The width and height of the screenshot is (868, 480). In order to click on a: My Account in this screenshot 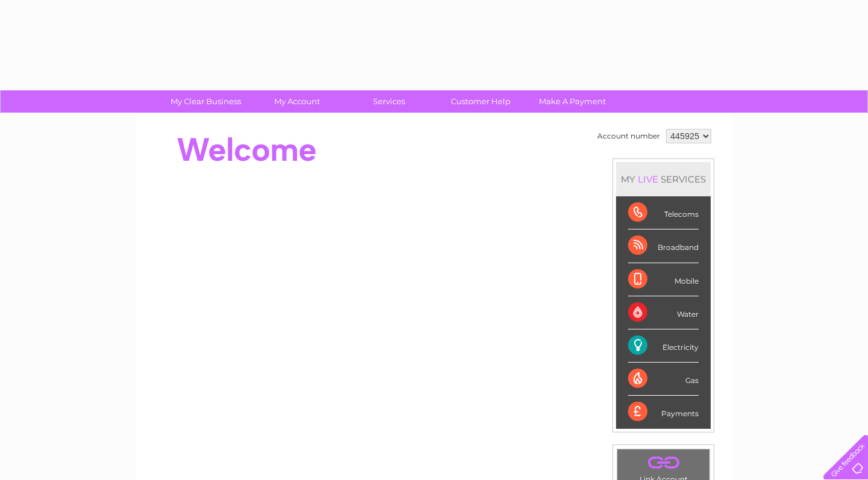, I will do `click(297, 101)`.